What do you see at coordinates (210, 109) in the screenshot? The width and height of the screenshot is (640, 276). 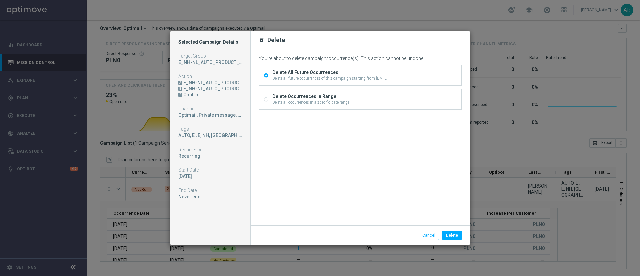 I see `div: Channel` at bounding box center [210, 109].